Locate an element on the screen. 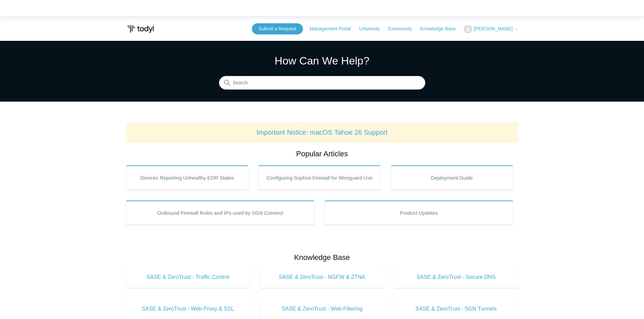  span: SASE & ZeroTrust - Traffic Control is located at coordinates (188, 277).